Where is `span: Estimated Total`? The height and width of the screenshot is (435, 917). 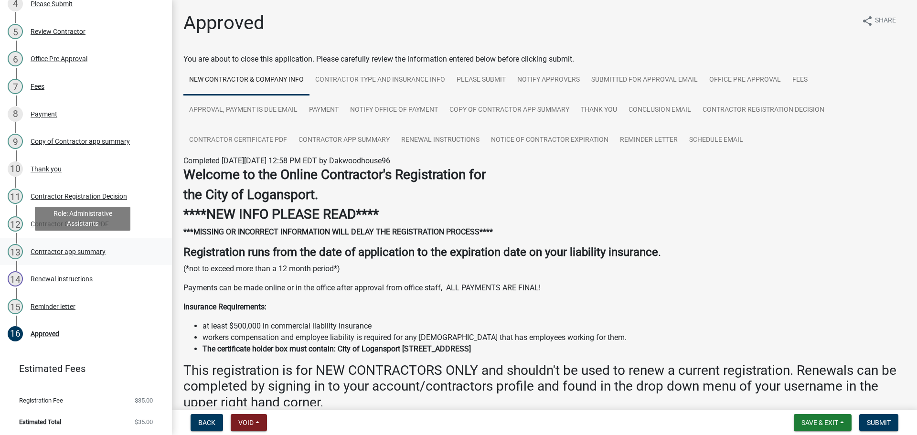
span: Estimated Total is located at coordinates (40, 422).